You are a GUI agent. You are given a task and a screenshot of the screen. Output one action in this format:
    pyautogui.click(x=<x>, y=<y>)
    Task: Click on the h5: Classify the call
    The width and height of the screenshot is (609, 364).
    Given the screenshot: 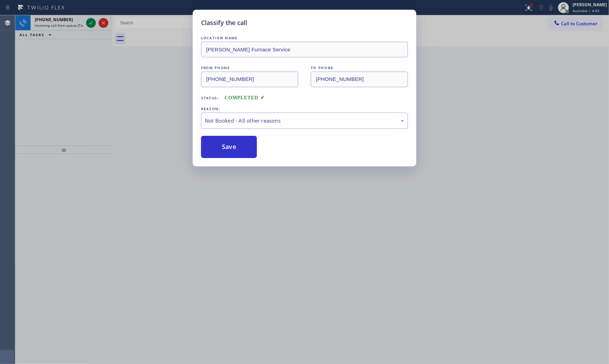 What is the action you would take?
    pyautogui.click(x=224, y=22)
    